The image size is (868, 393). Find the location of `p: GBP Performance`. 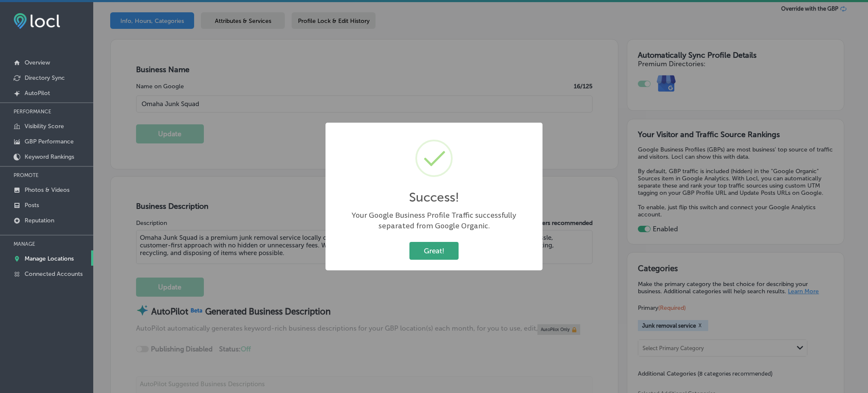

p: GBP Performance is located at coordinates (49, 142).